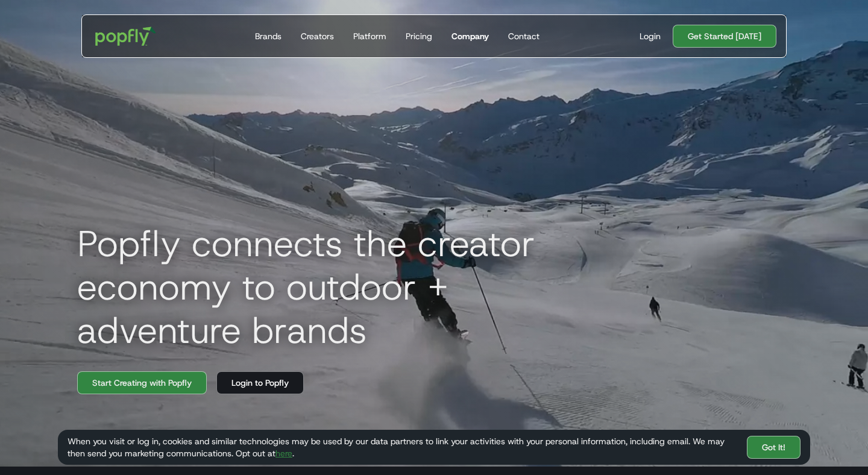  I want to click on a: Pricing, so click(419, 36).